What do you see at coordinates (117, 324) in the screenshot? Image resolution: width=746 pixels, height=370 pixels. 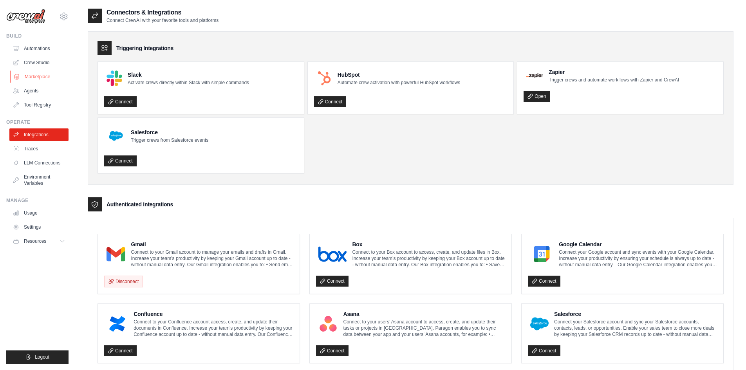 I see `img: Confluence Logo` at bounding box center [117, 324].